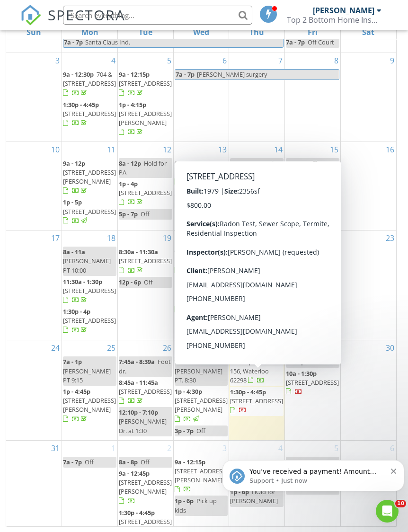 The width and height of the screenshot is (408, 532). What do you see at coordinates (81, 104) in the screenshot?
I see `span: 1:30p - 4:45p` at bounding box center [81, 104].